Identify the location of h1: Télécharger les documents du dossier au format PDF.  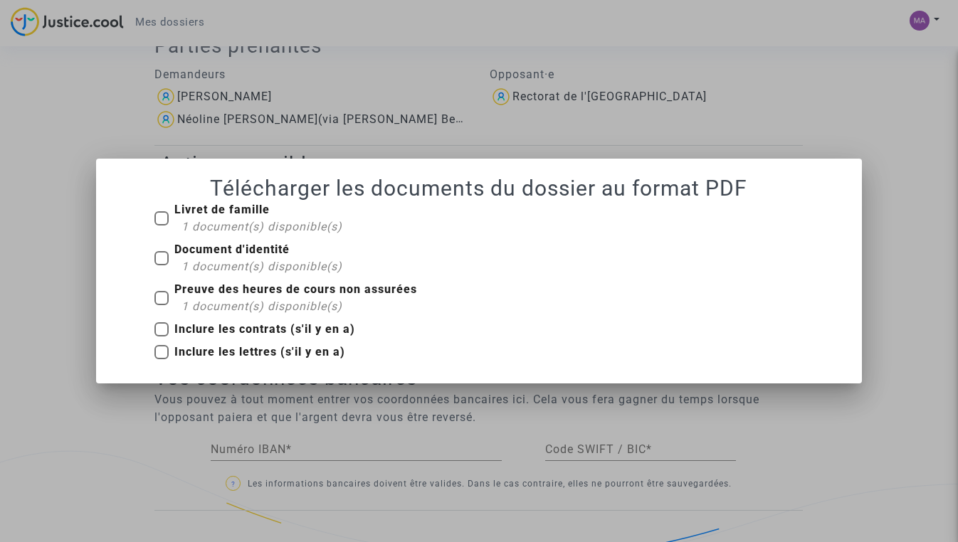
(479, 189).